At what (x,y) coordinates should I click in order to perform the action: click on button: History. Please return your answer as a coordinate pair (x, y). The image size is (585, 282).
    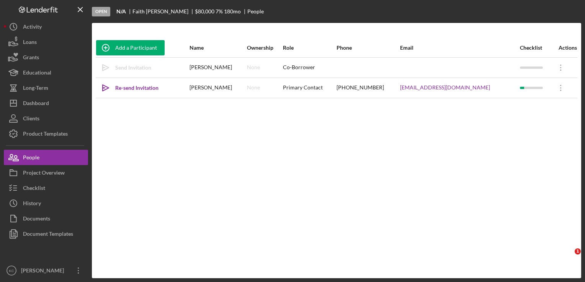
    Looking at the image, I should click on (46, 204).